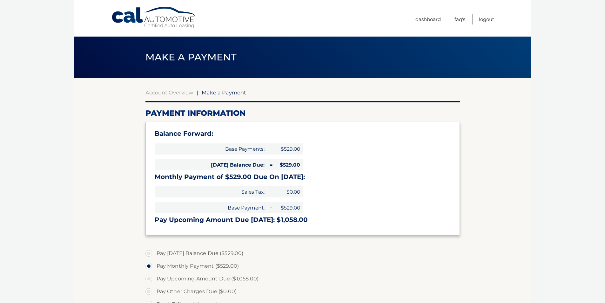 The height and width of the screenshot is (303, 605). I want to click on h3: Balance Forward:, so click(303, 133).